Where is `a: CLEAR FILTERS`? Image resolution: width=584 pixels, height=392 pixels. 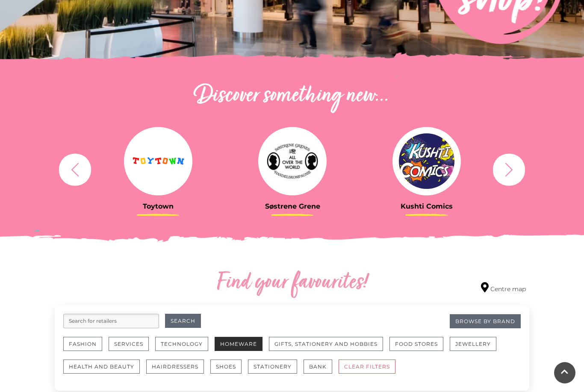
a: CLEAR FILTERS is located at coordinates (370, 371).